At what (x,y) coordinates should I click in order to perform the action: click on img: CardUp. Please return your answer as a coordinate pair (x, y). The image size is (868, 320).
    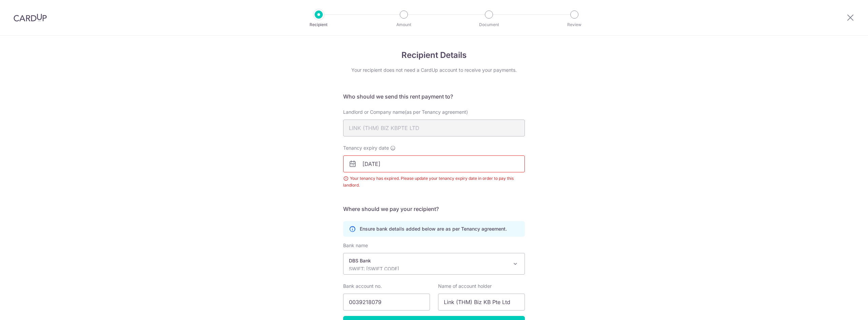
    Looking at the image, I should click on (30, 18).